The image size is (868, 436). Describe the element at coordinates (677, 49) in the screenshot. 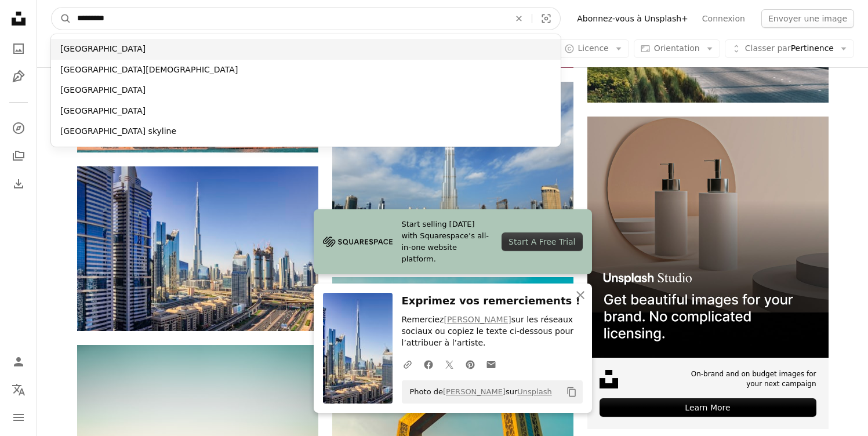

I see `button: Orientation` at that location.